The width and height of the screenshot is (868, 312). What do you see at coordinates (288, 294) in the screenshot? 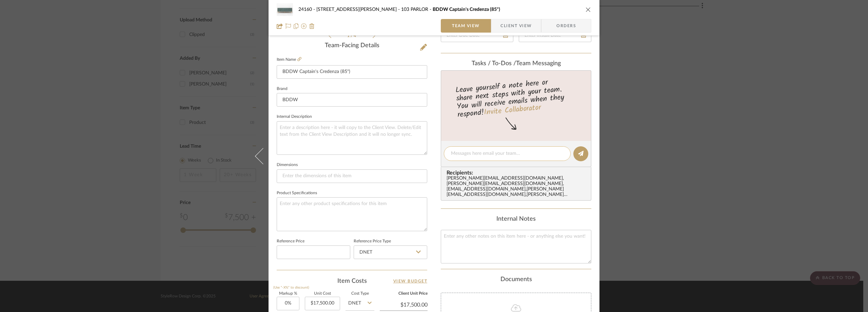
I see `label: Markup %` at bounding box center [288, 294].